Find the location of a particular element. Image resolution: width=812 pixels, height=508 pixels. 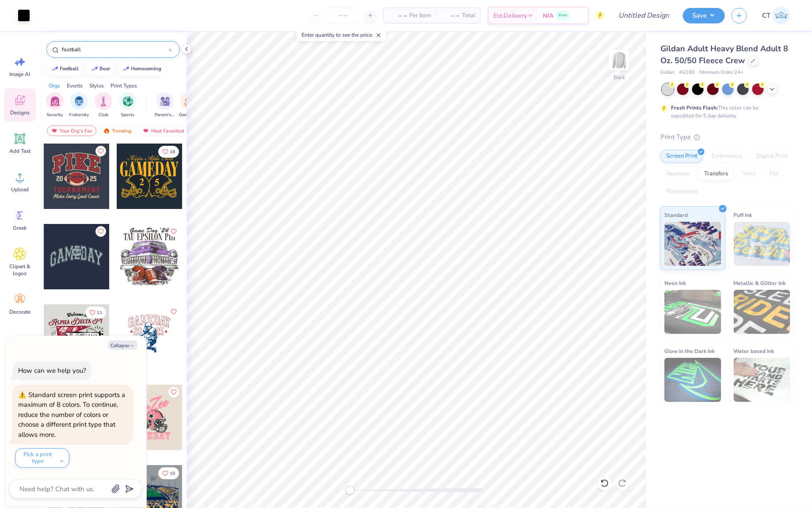

div: Screen Print is located at coordinates (681, 156).